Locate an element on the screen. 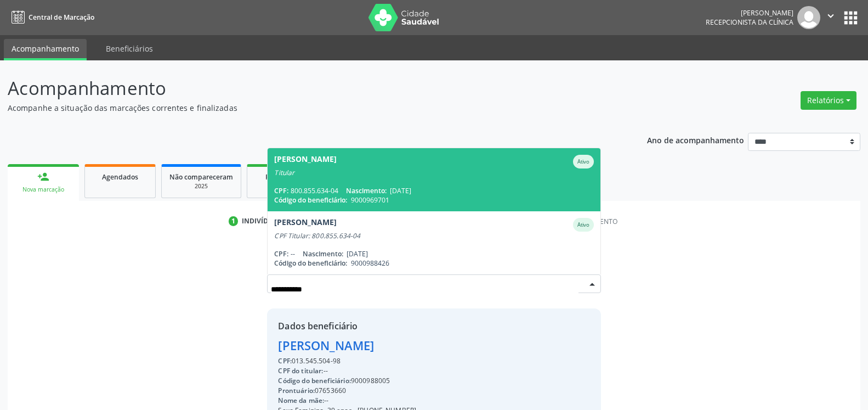  span: Resolvidos is located at coordinates (282, 177).